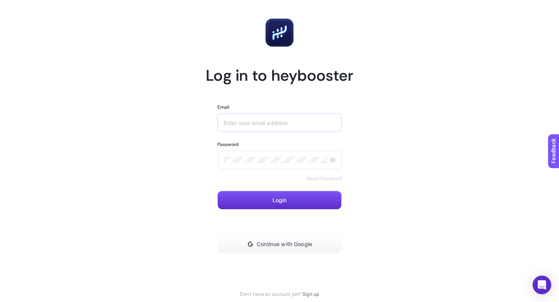 Image resolution: width=559 pixels, height=302 pixels. What do you see at coordinates (270, 294) in the screenshot?
I see `span: Don't have an account yet?` at bounding box center [270, 294].